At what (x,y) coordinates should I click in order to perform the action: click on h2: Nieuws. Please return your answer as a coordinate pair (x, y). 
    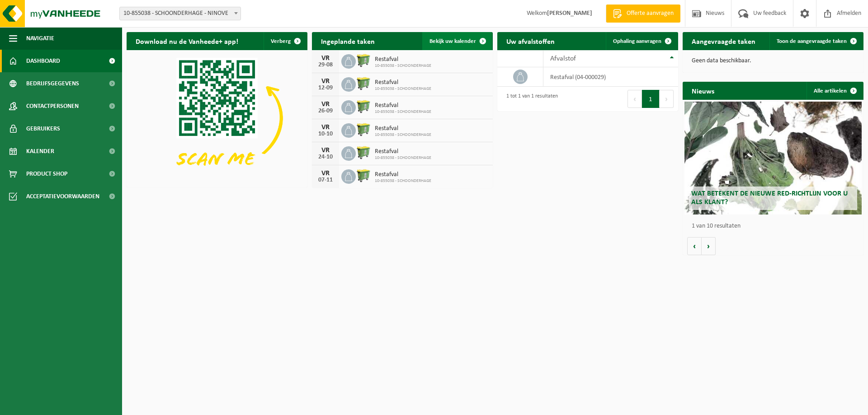
    Looking at the image, I should click on (703, 91).